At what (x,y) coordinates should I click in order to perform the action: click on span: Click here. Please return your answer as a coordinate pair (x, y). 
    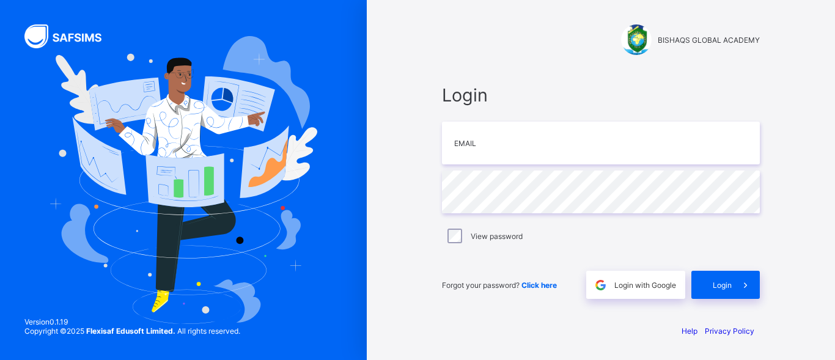
    Looking at the image, I should click on (539, 285).